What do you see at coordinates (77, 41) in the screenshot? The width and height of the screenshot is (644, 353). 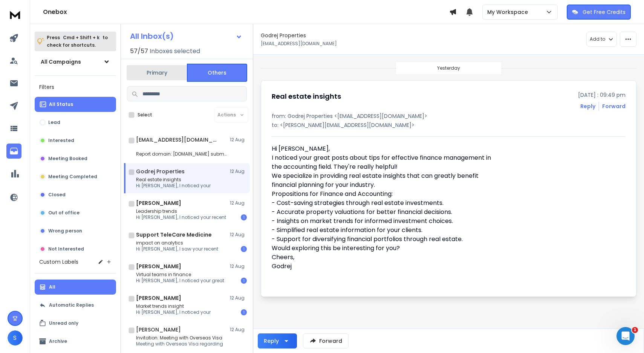 I see `p: Press to check for shortcuts.` at bounding box center [77, 41].